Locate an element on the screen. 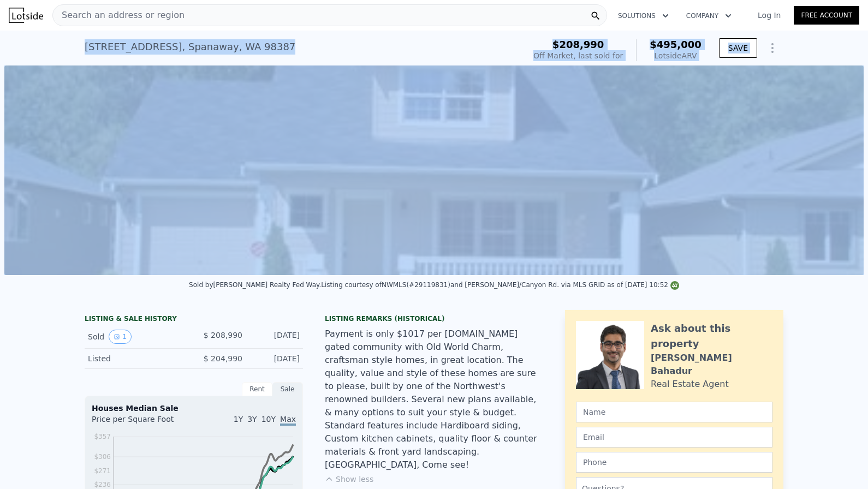 Image resolution: width=868 pixels, height=489 pixels. img: NWMLS Logo is located at coordinates (675, 286).